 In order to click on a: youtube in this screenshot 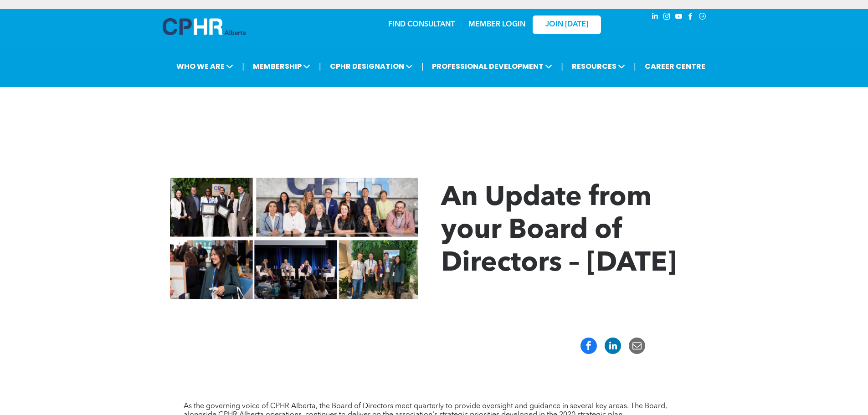, I will do `click(679, 18)`.